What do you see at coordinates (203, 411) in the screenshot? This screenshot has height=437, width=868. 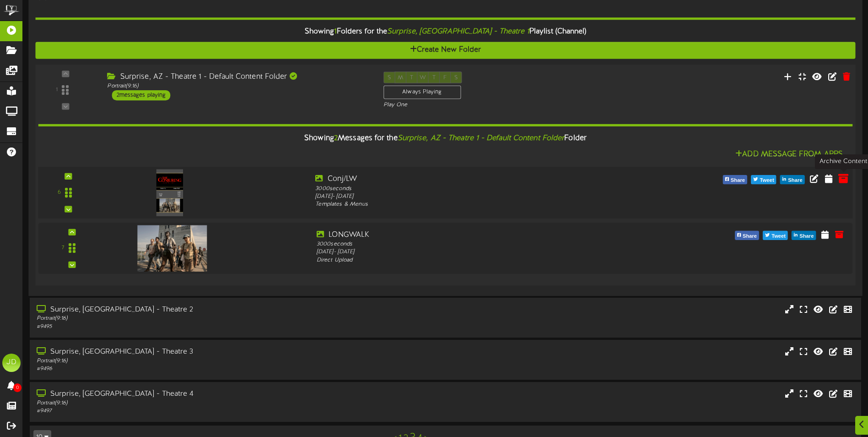 I see `div: # 9497` at bounding box center [203, 411].